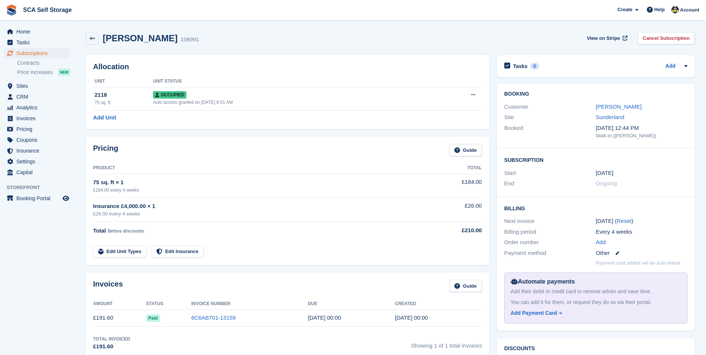  What do you see at coordinates (604, 173) in the screenshot?
I see `time: 2025-09-21 23:00:00 UTC` at bounding box center [604, 173].